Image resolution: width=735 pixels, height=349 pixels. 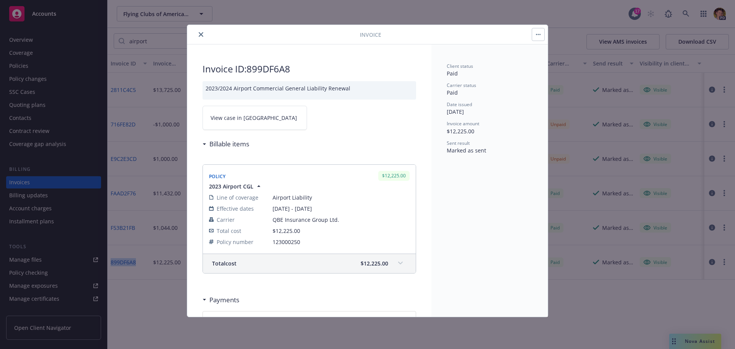 I want to click on div: Payments, so click(x=221, y=300).